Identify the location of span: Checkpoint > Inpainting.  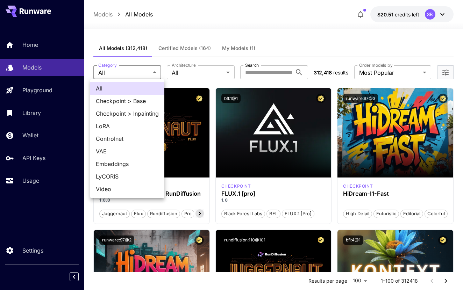
(127, 114).